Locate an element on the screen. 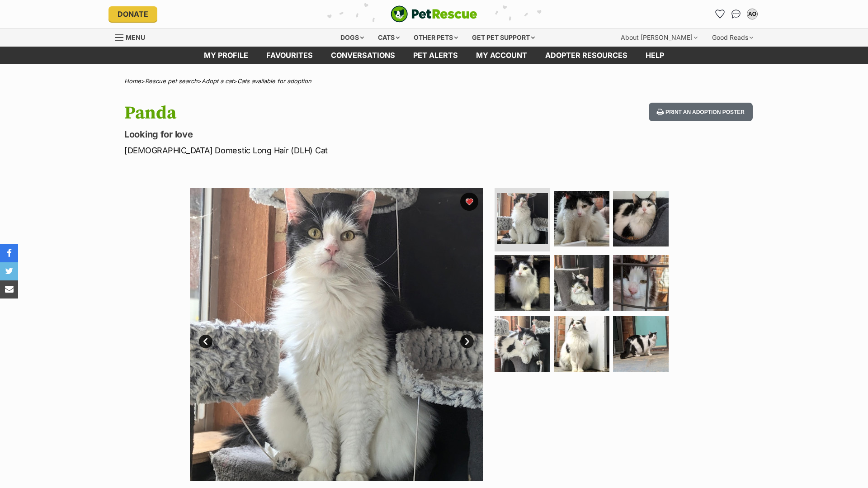  a: Rescue pet search is located at coordinates (171, 81).